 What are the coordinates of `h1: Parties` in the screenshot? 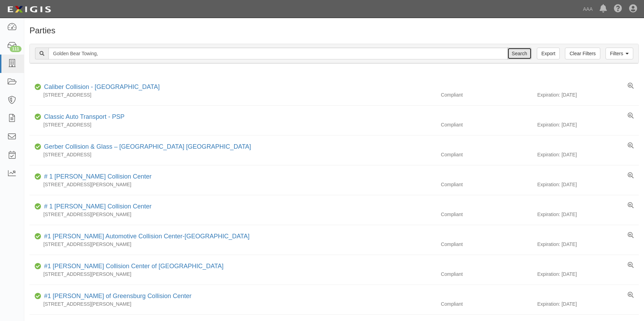 It's located at (334, 31).